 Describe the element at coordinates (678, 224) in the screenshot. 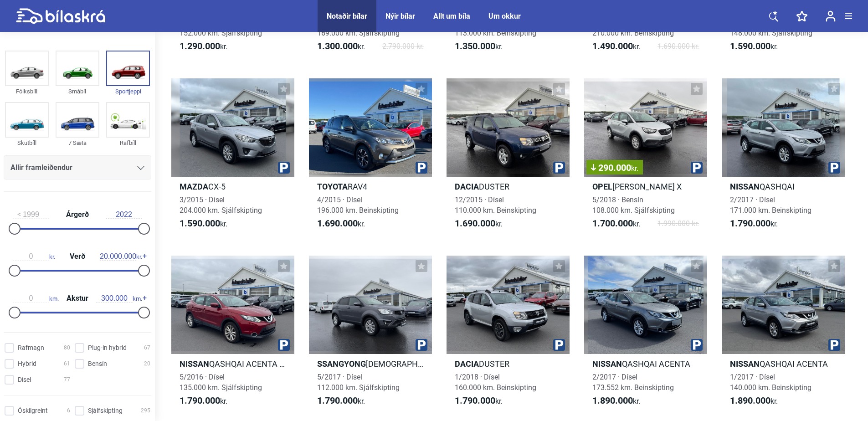

I see `span: 1.990.000 kr.` at that location.